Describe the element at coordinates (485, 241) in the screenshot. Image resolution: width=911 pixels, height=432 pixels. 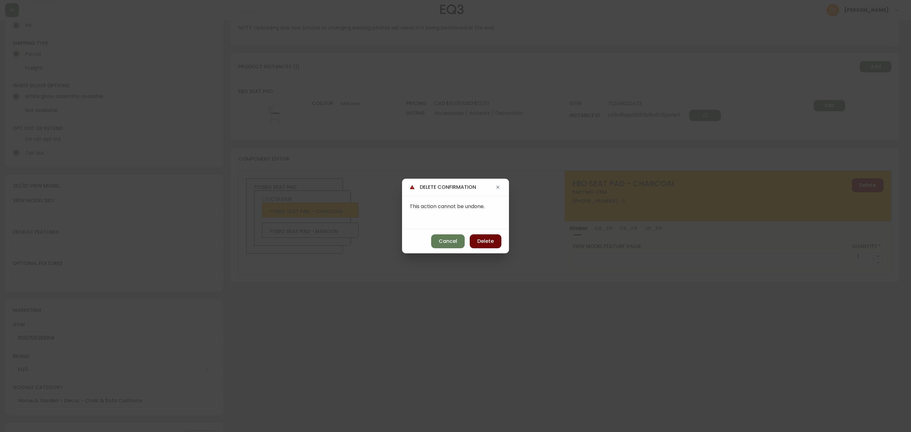
I see `span: Delete` at that location.